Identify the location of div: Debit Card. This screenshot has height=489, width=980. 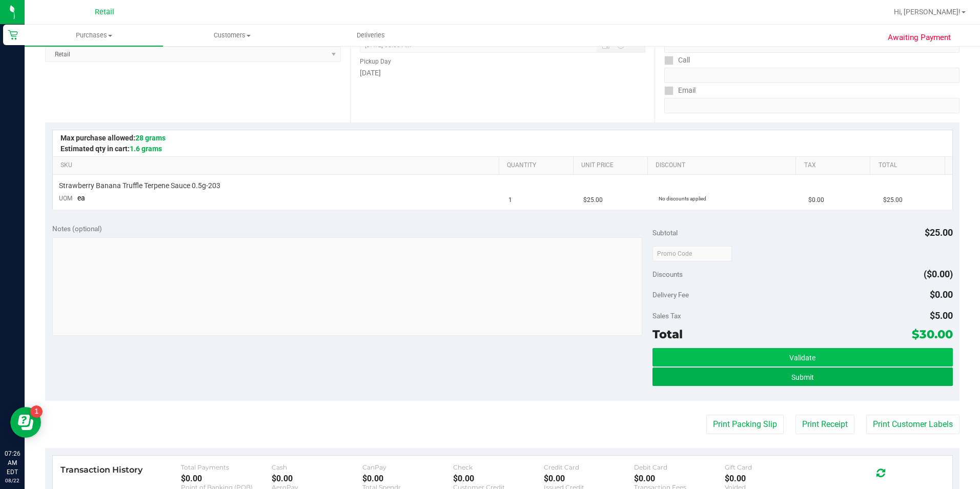
(679, 467).